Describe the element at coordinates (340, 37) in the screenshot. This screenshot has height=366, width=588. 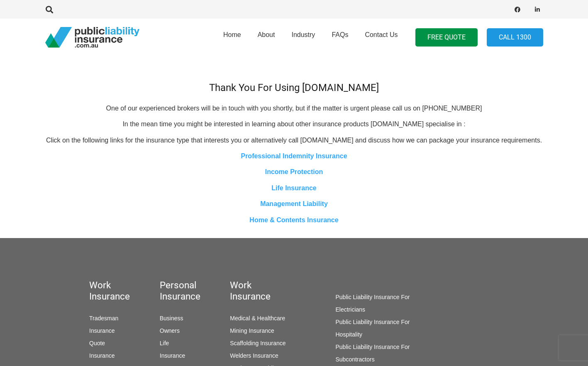
I see `a: FAQs` at that location.